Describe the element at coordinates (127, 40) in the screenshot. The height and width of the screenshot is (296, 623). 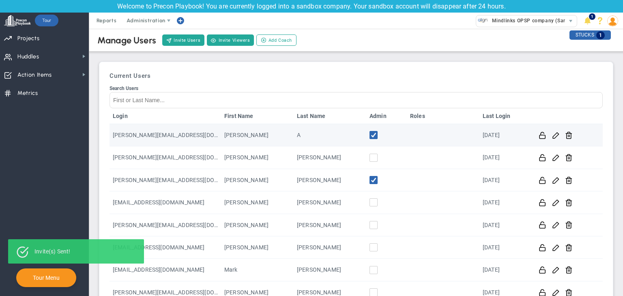
I see `div: Manage Users` at that location.